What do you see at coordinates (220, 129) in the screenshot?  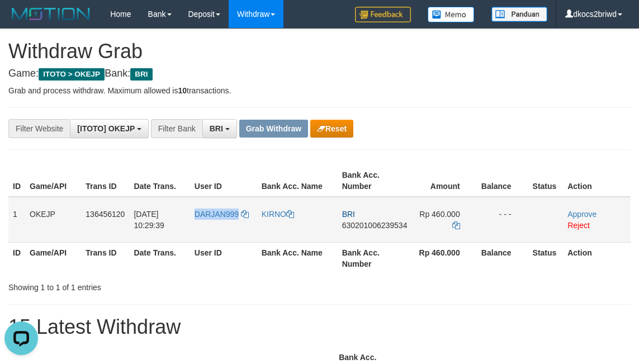 I see `button: BRI` at bounding box center [220, 129].